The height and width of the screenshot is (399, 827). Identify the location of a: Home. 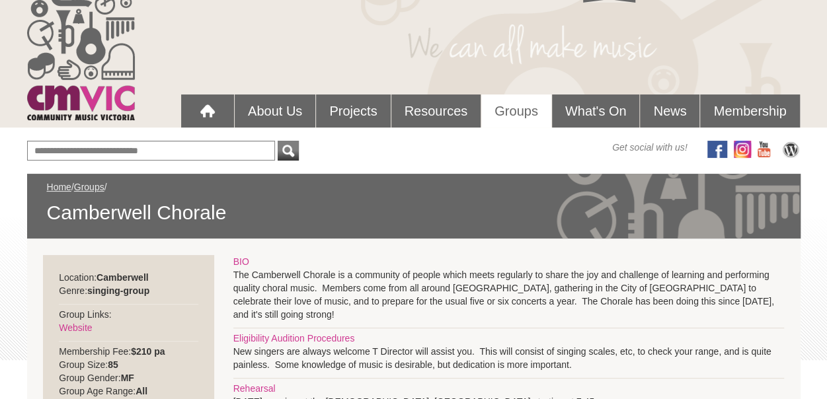
(59, 187).